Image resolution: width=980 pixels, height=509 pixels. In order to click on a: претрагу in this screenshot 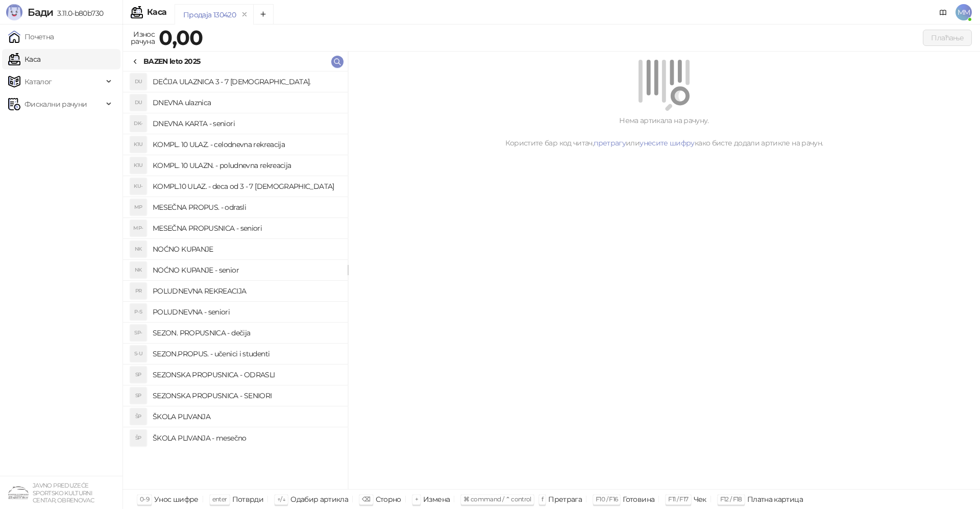, I will do `click(609, 143)`.